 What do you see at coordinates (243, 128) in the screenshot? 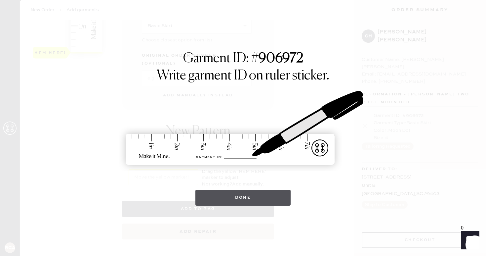
I see `img: ruler-sticker-sharpie.svg` at bounding box center [243, 128].